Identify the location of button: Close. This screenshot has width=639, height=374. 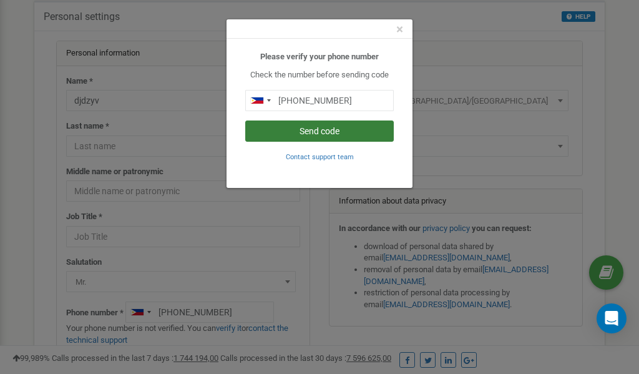
(399, 29).